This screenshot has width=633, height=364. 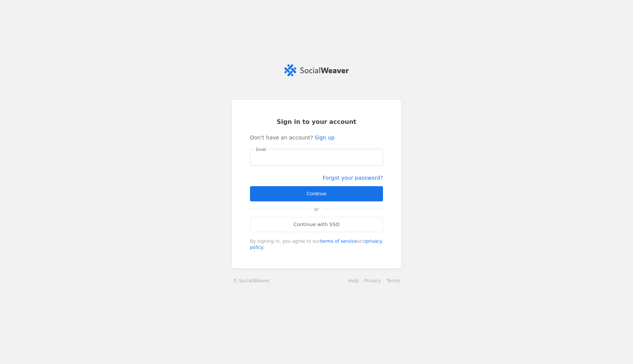 What do you see at coordinates (353, 178) in the screenshot?
I see `a: Forgot your password?` at bounding box center [353, 178].